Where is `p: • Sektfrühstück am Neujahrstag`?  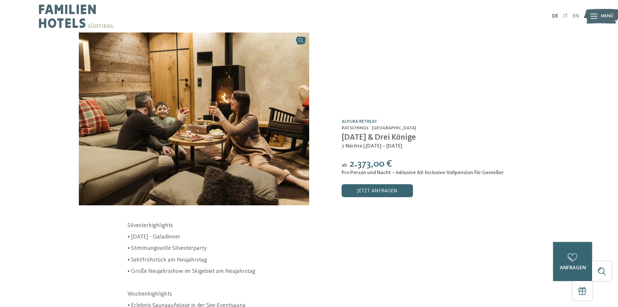 p: • Sektfrühstück am Neujahrstag is located at coordinates (309, 260).